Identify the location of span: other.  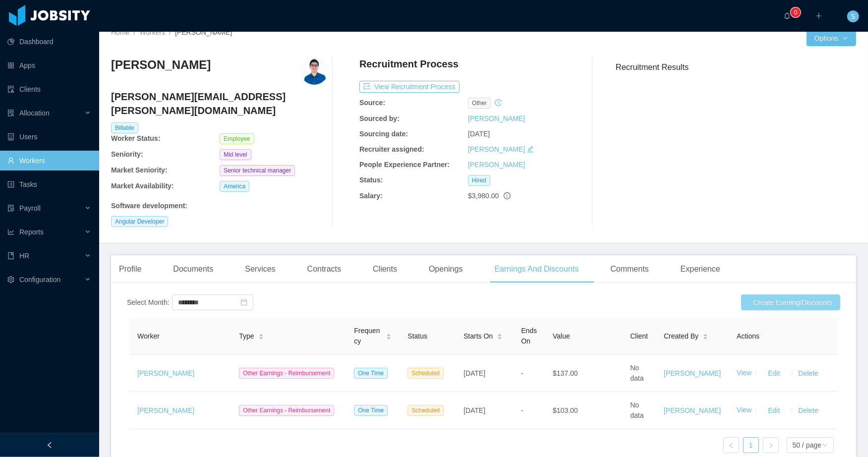
(480, 103).